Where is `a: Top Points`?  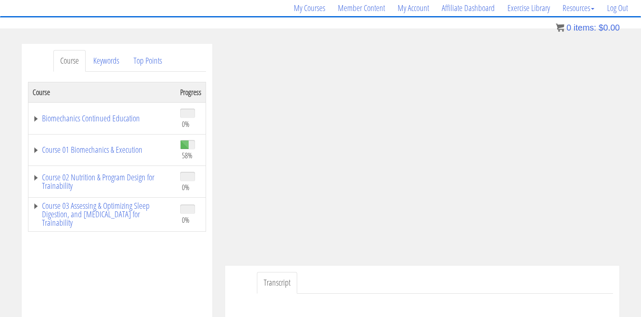
a: Top Points is located at coordinates (148, 61).